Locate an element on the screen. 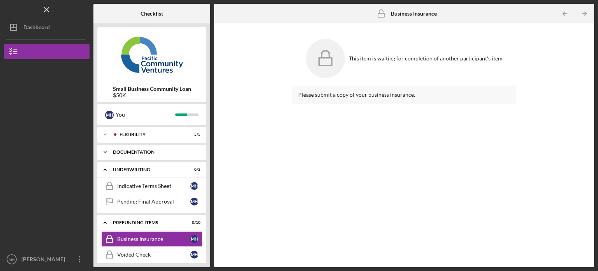 The width and height of the screenshot is (598, 271). div: Prefunding Items is located at coordinates (147, 222).